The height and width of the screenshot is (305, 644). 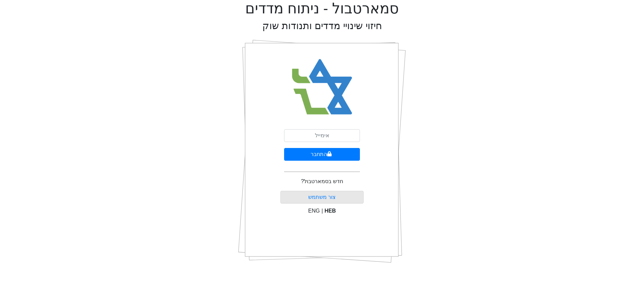 I want to click on a: צור משתמש, so click(x=322, y=197).